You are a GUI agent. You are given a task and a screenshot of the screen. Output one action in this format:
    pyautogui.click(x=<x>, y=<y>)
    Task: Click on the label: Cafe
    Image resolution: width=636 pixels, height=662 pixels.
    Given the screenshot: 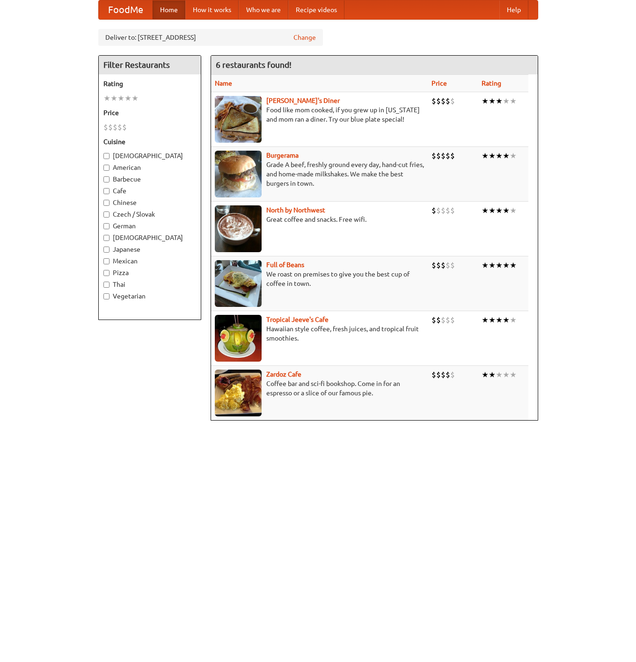 What is the action you would take?
    pyautogui.click(x=150, y=191)
    